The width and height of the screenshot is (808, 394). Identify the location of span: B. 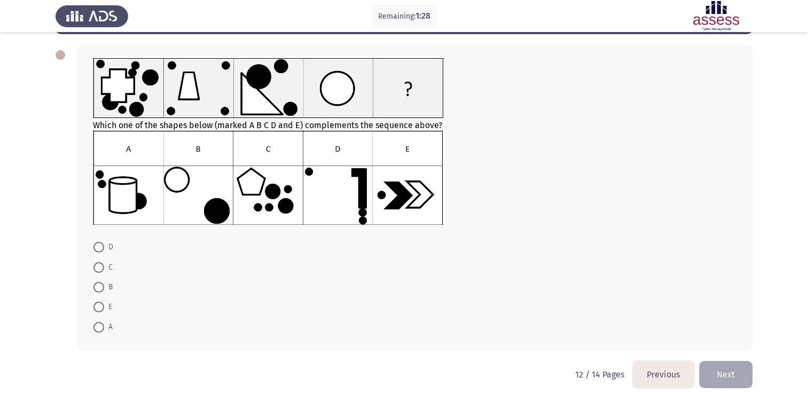
(108, 287).